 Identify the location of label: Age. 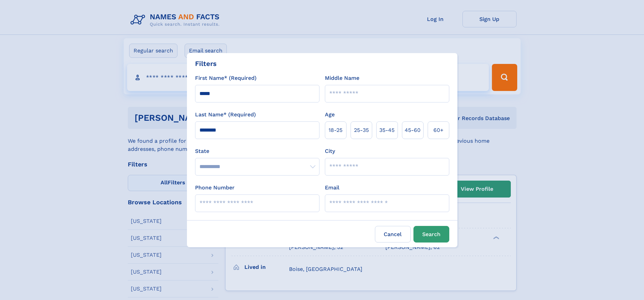
(330, 115).